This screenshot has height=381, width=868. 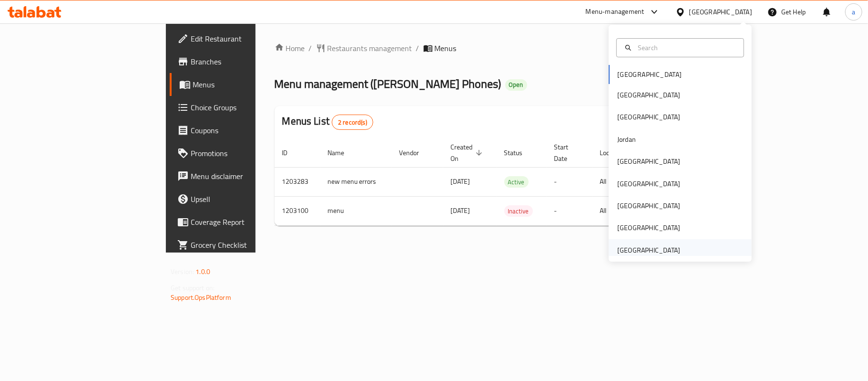 What do you see at coordinates (686, 48) in the screenshot?
I see `input: Search` at bounding box center [686, 48].